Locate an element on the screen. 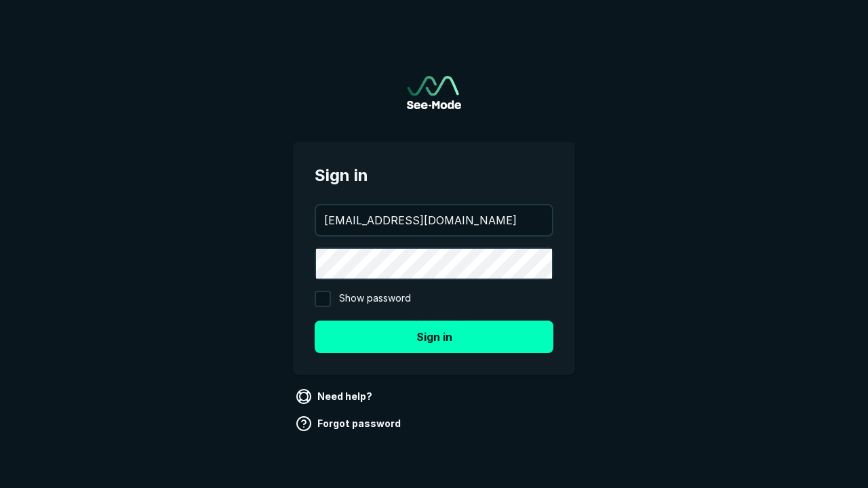  button: Sign in is located at coordinates (434, 337).